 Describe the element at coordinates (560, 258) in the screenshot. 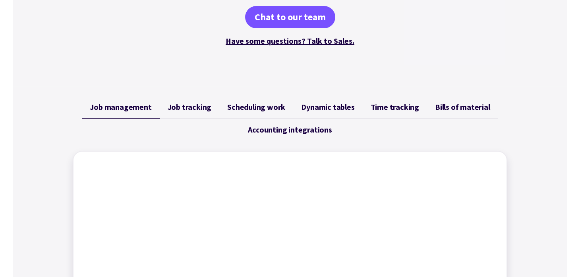

I see `div: Chat Widget` at that location.